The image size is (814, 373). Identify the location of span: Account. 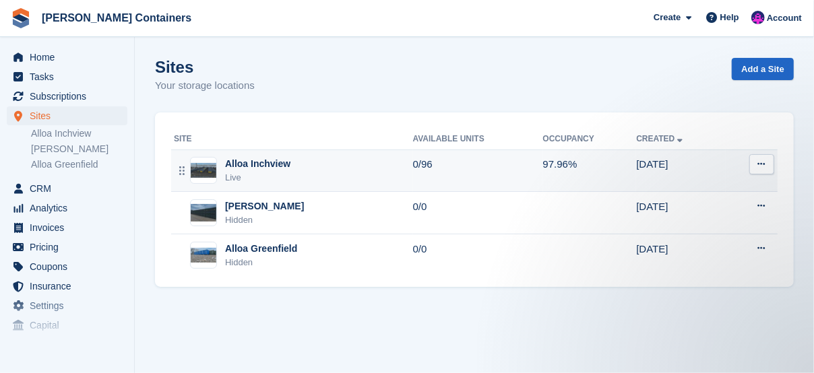
(784, 18).